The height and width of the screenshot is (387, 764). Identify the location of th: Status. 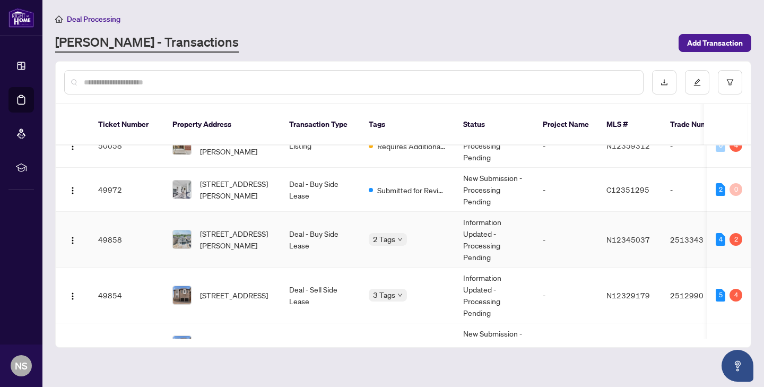
(494, 125).